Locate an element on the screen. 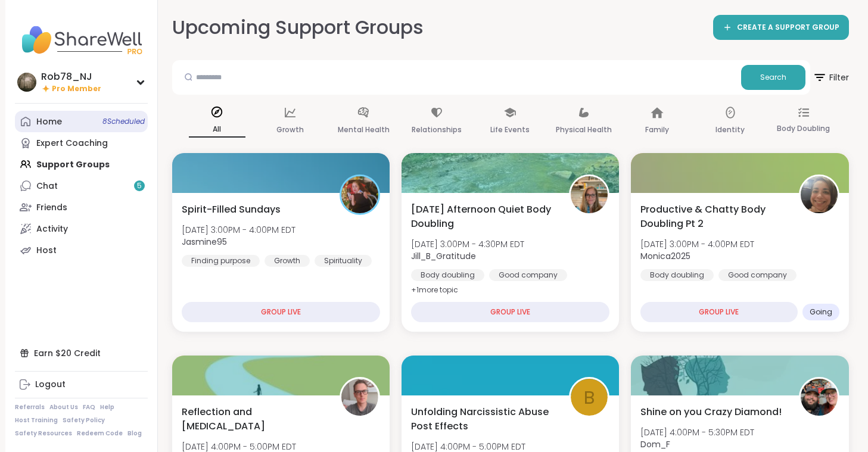 The height and width of the screenshot is (452, 868). a: Home8Scheduled is located at coordinates (81, 121).